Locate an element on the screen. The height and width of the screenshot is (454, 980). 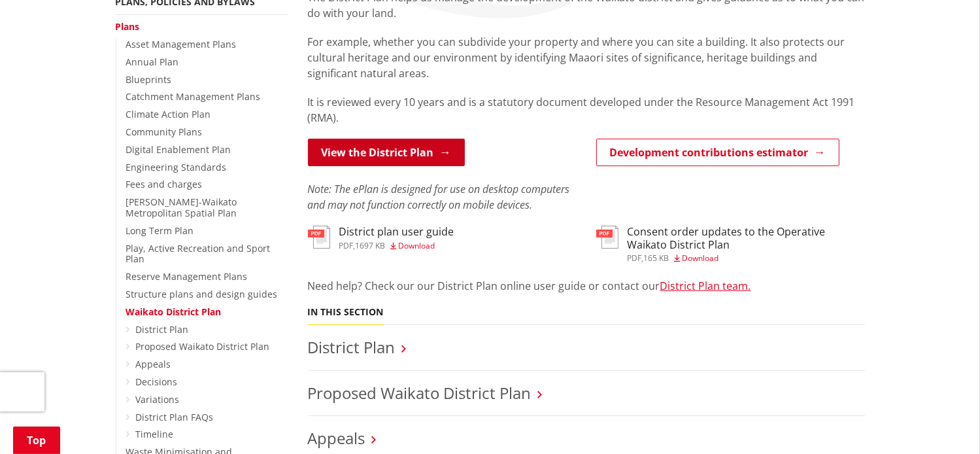
p: It is reviewed every 10 years and is a statutory document developed under the Resource Management... is located at coordinates (587, 110).